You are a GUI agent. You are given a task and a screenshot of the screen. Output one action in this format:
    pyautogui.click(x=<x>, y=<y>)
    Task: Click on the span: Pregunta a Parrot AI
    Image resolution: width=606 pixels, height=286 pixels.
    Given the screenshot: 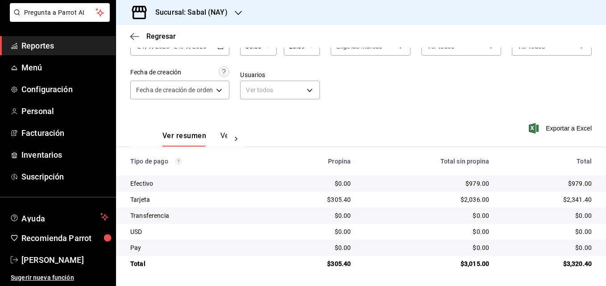 What is the action you would take?
    pyautogui.click(x=60, y=12)
    